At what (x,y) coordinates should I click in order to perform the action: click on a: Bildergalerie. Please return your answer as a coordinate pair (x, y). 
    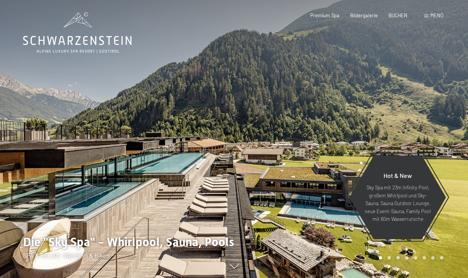
    Looking at the image, I should click on (364, 15).